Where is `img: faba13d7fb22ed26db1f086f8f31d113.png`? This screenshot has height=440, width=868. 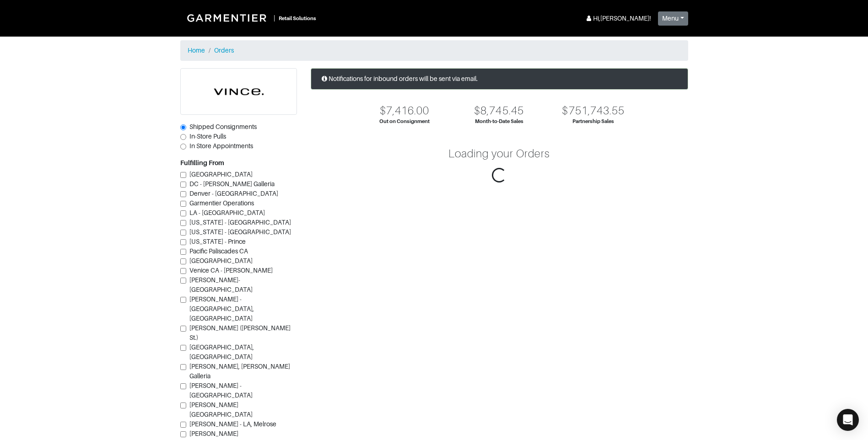 img: faba13d7fb22ed26db1f086f8f31d113.png is located at coordinates (239, 92).